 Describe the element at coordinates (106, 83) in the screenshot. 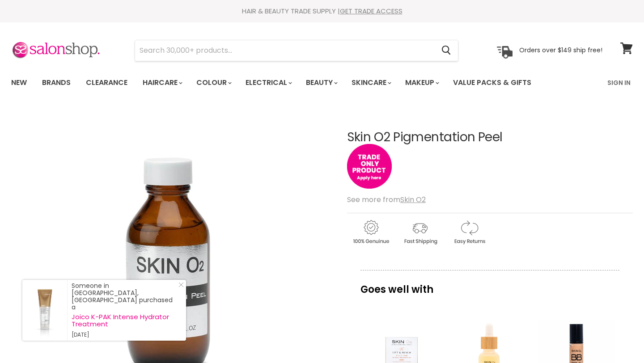

I see `a: Clearance` at that location.